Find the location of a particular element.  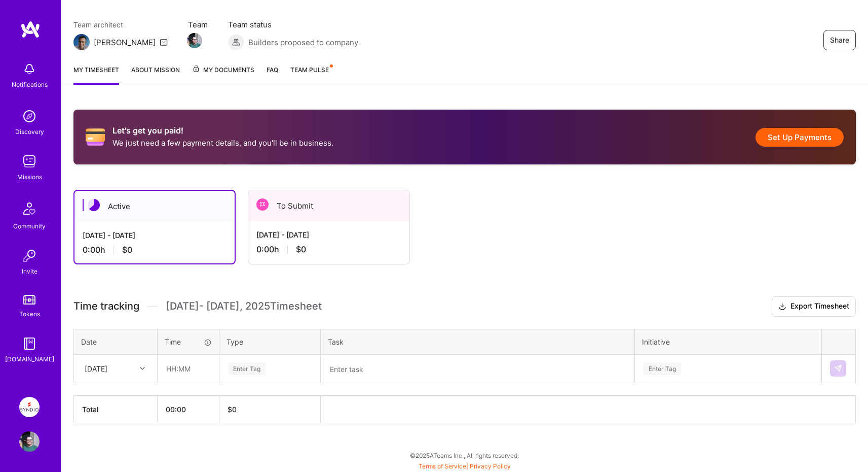

img: teamwork is located at coordinates (30, 161).